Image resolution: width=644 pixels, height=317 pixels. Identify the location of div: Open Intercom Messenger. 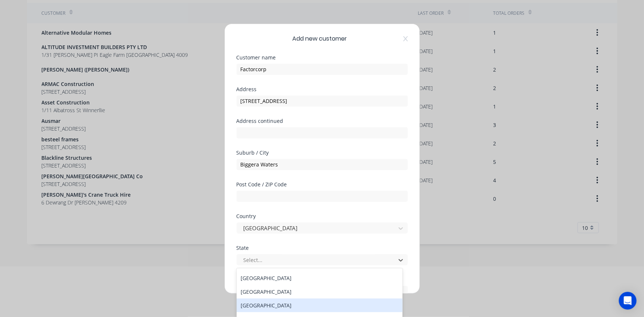
(628, 301).